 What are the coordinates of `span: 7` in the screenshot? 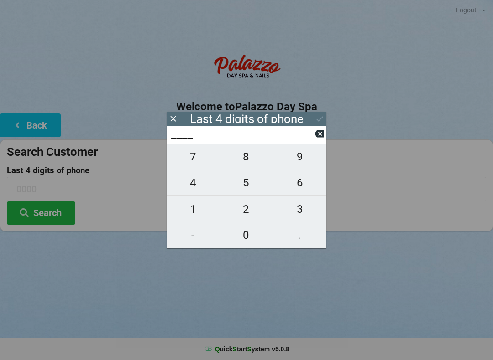 It's located at (193, 157).